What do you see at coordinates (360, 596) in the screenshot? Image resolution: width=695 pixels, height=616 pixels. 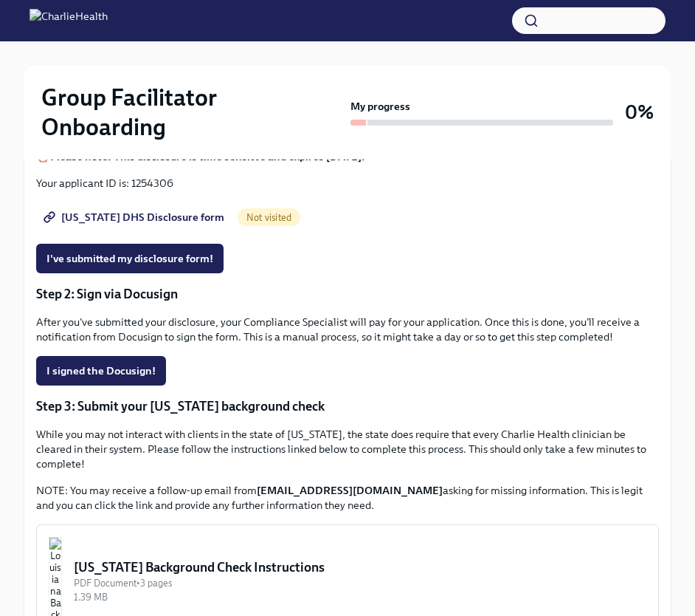 I see `div: 1.39 MB` at bounding box center [360, 596].